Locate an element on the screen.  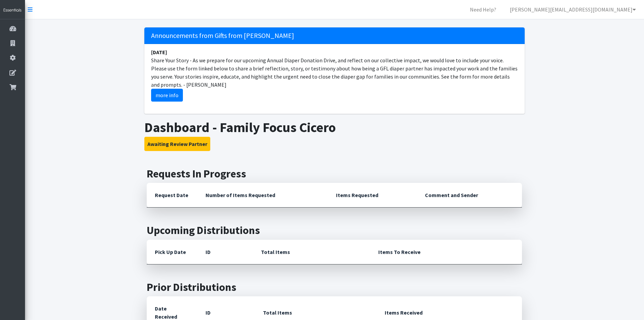
button: Awaiting Review Partner is located at coordinates (177, 144).